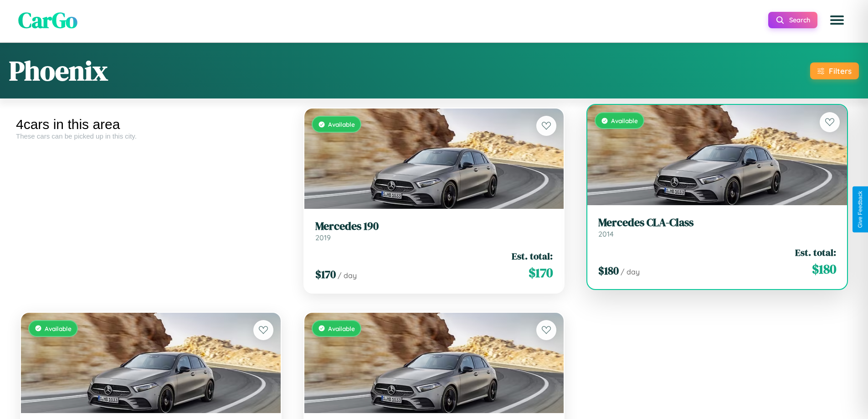  I want to click on span: CarGo, so click(47, 20).